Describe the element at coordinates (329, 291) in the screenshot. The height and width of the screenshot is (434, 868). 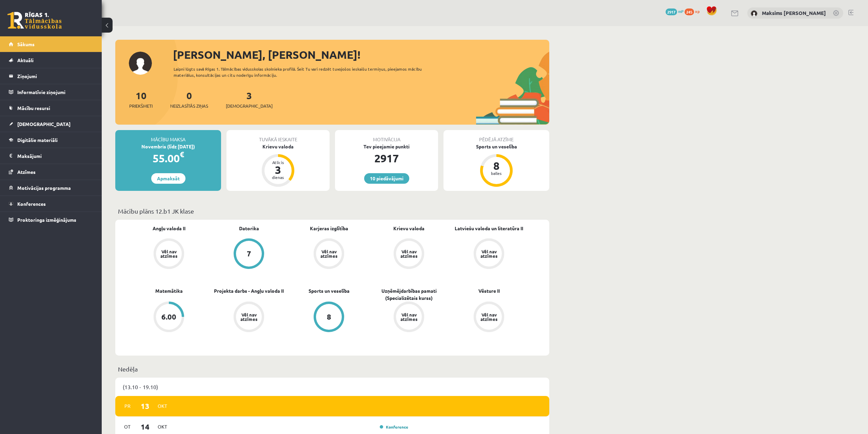
I see `a: Sports un veselība` at that location.